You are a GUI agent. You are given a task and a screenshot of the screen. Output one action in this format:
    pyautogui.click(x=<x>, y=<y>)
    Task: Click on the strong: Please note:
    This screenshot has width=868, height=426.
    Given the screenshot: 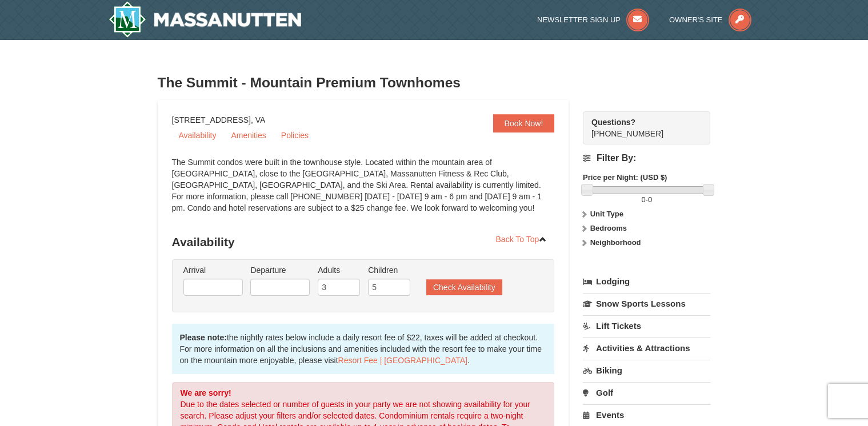 What is the action you would take?
    pyautogui.click(x=203, y=337)
    